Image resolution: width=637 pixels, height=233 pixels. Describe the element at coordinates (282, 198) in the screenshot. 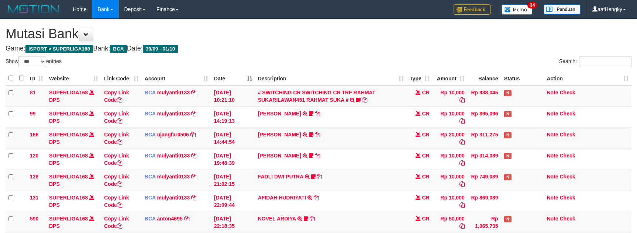

I see `a: AFIDAH HUDRIYATI` at that location.